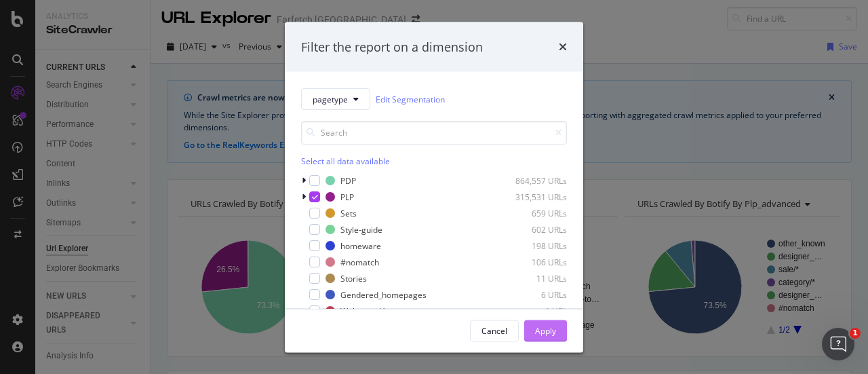  I want to click on div: Apply, so click(545, 329).